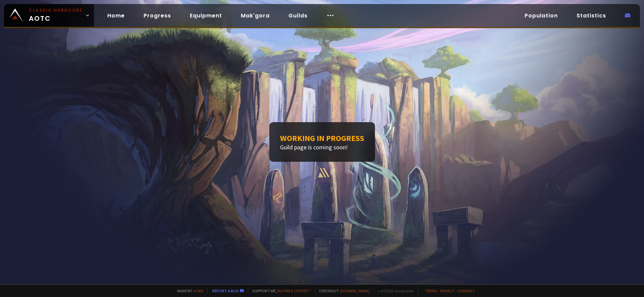 This screenshot has width=644, height=297. I want to click on span: Checkout, so click(342, 291).